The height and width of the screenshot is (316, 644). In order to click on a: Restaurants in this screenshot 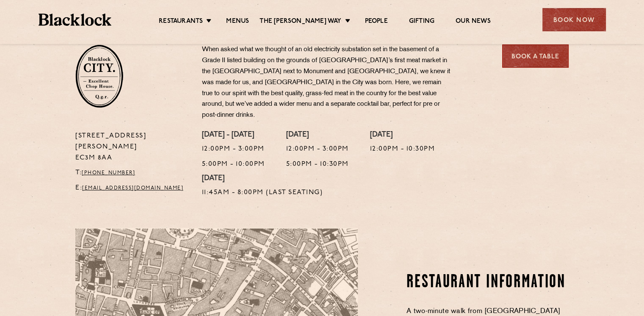, I will do `click(181, 22)`.